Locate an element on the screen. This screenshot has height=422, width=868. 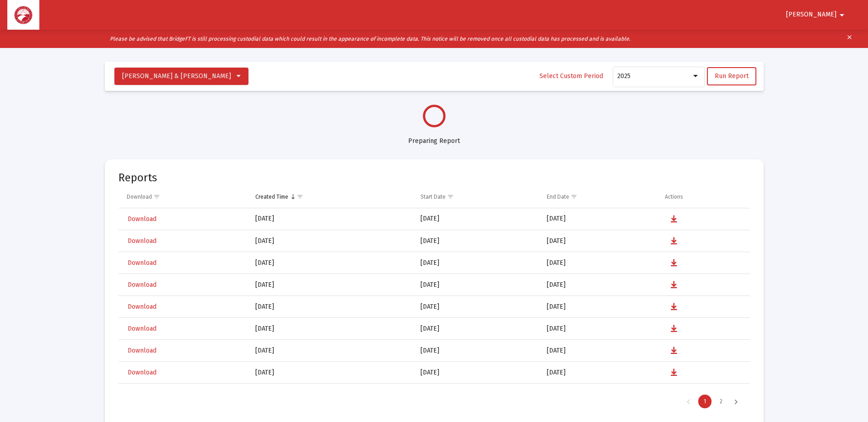
div: Start Date is located at coordinates (433, 197).